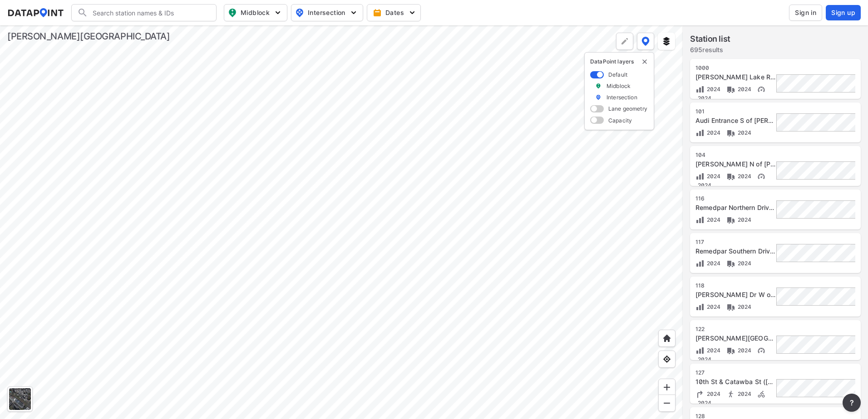  I want to click on button: Intersection, so click(327, 13).